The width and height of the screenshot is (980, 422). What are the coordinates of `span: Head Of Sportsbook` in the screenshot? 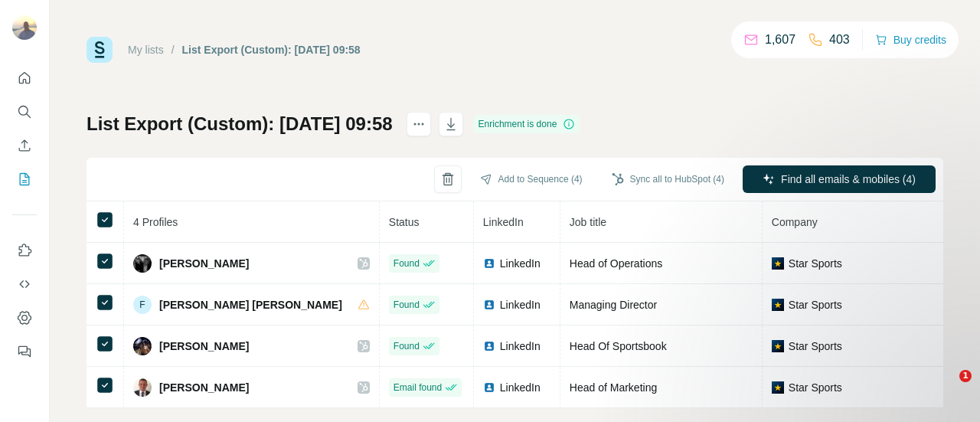 It's located at (618, 346).